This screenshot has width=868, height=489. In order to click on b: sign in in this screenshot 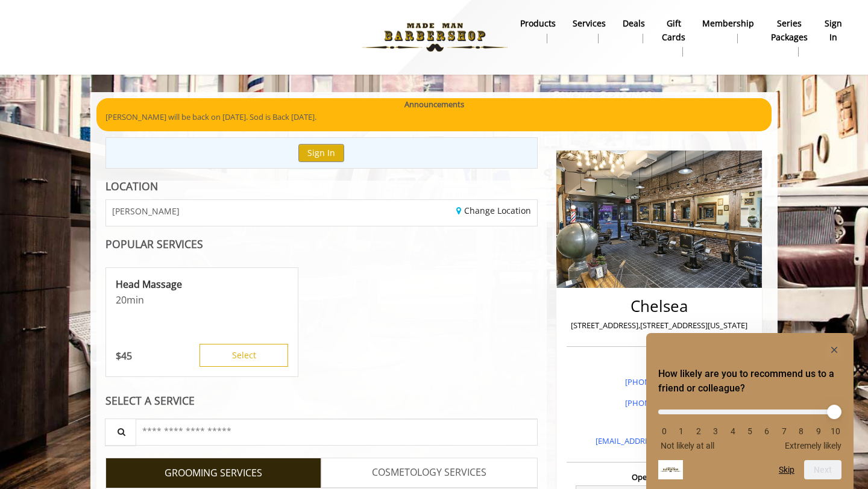, I will do `click(833, 30)`.